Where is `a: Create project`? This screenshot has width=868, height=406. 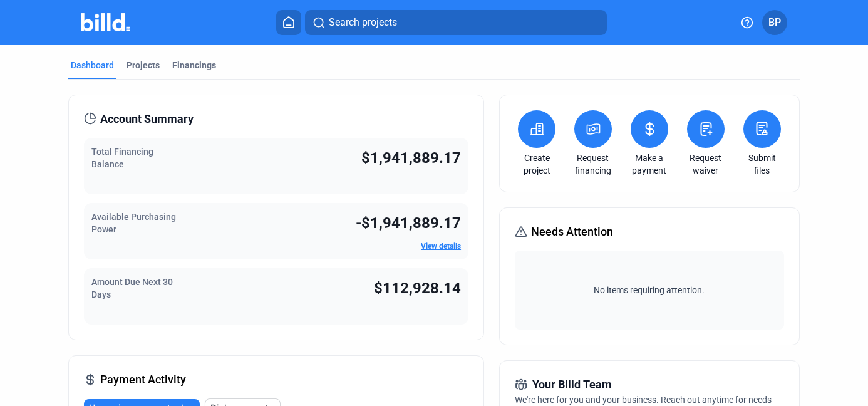 a: Create project is located at coordinates (537, 164).